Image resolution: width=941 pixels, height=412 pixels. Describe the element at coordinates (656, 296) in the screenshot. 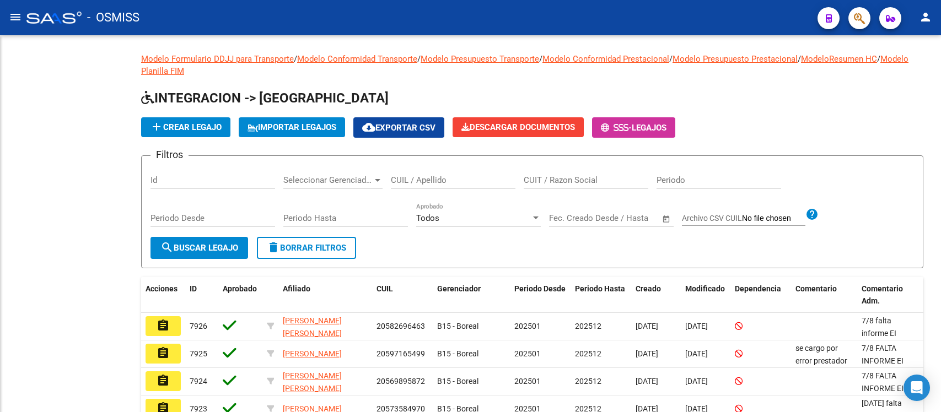

I see `datatable-header-cell: Creado` at that location.